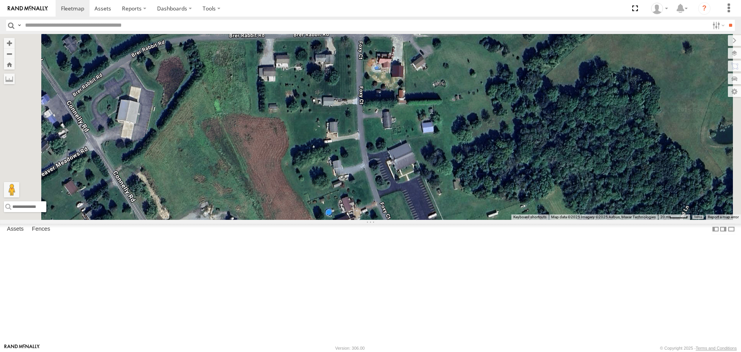  I want to click on button: Keyboard shortcuts, so click(530, 217).